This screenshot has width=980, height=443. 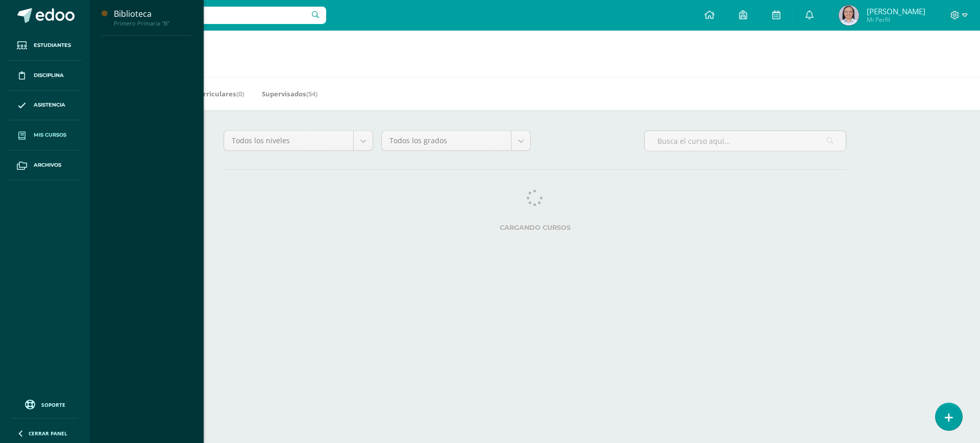 I want to click on span: Cerrar panel, so click(x=48, y=433).